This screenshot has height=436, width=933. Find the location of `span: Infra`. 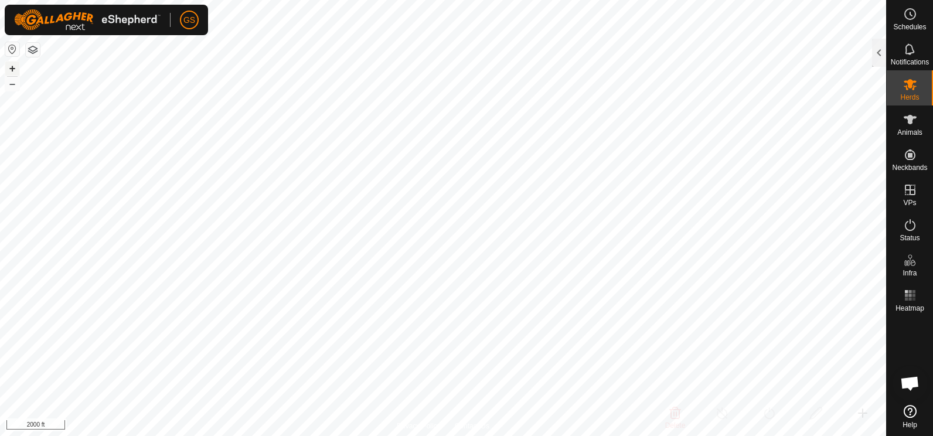

span: Infra is located at coordinates (909, 273).